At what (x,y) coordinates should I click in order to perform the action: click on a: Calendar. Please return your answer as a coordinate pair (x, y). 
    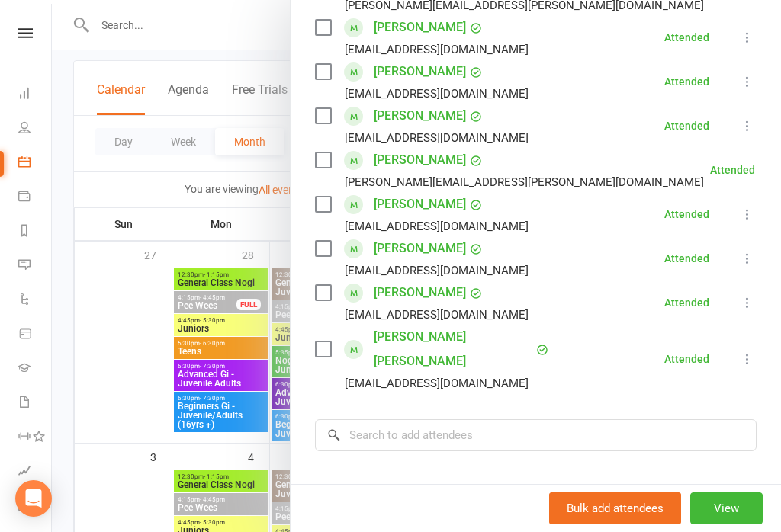
    Looking at the image, I should click on (36, 163).